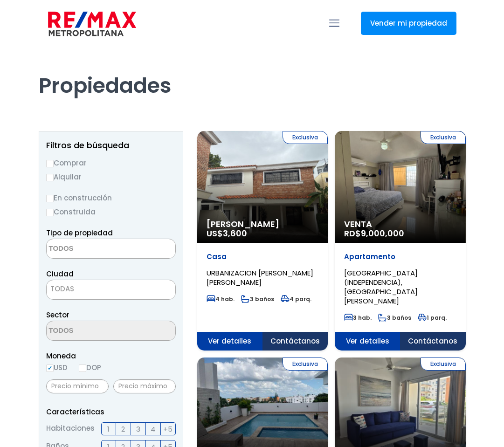 The height and width of the screenshot is (447, 504). What do you see at coordinates (92, 24) in the screenshot?
I see `img: remax-metropolitana-logo` at bounding box center [92, 24].